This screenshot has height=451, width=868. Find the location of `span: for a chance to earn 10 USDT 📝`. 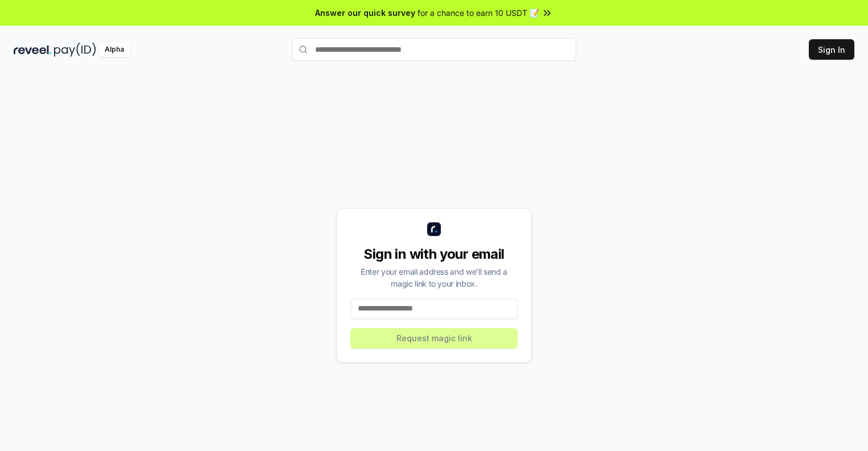

span: for a chance to earn 10 USDT 📝 is located at coordinates (478, 12).